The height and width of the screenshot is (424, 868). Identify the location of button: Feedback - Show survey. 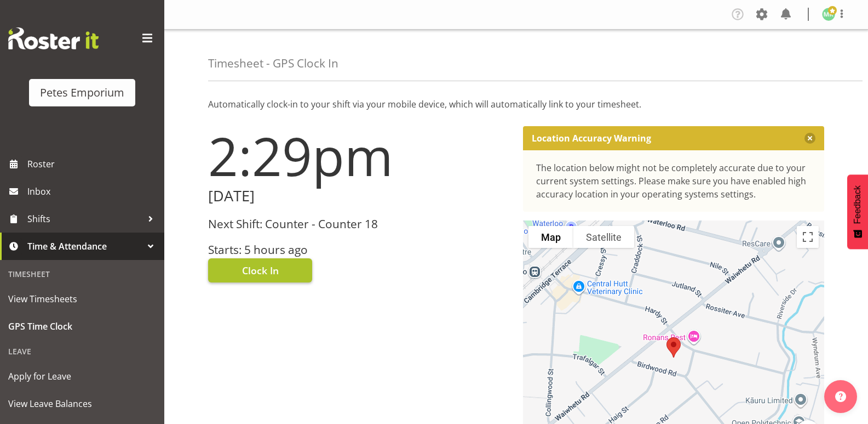
(858, 211).